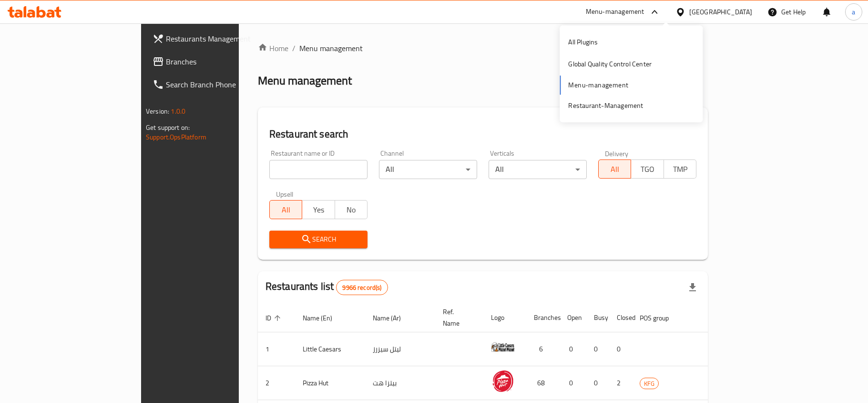 This screenshot has width=868, height=403. What do you see at coordinates (650, 383) in the screenshot?
I see `span: KFG` at bounding box center [650, 383].